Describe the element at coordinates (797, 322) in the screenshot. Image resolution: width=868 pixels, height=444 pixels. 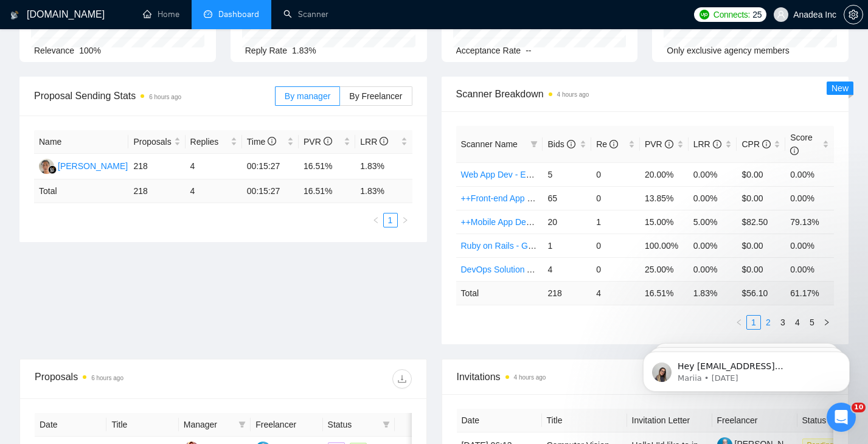
I see `a: 4` at that location.